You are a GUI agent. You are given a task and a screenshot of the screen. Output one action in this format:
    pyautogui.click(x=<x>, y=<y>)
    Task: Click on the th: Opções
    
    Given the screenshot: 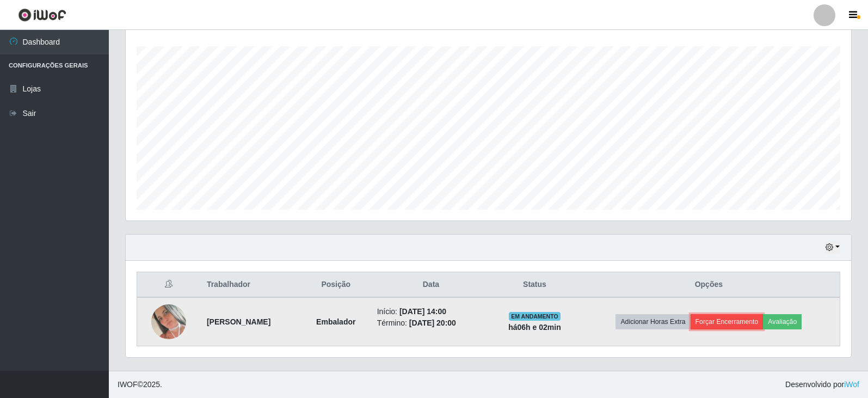 What is the action you would take?
    pyautogui.click(x=709, y=285)
    